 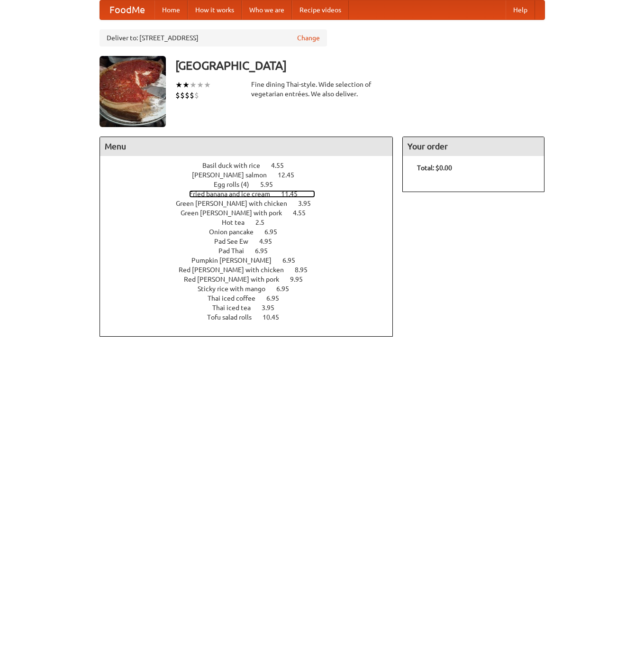 I want to click on a: Pad Thai 6.95, so click(x=252, y=251).